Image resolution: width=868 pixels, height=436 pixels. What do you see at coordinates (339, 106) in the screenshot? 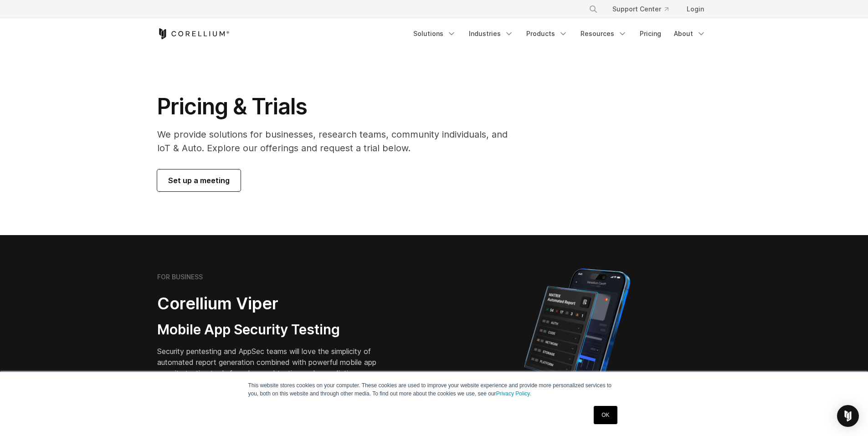
I see `h1: Pricing & Trials` at bounding box center [339, 106].